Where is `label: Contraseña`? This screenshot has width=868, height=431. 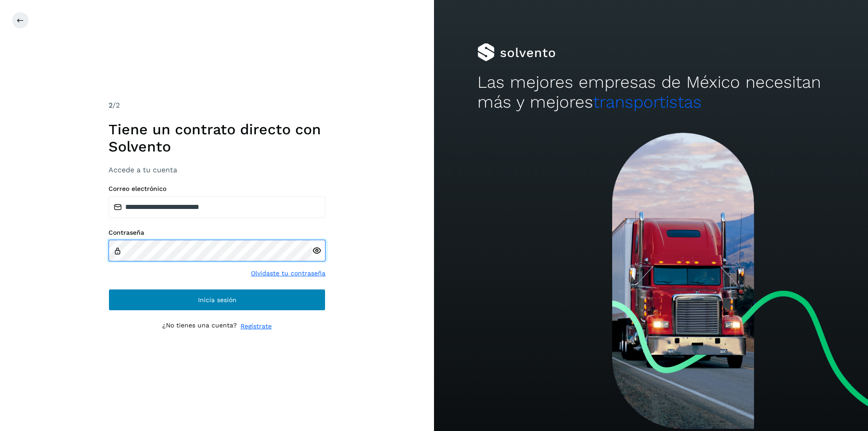 label: Contraseña is located at coordinates (217, 232).